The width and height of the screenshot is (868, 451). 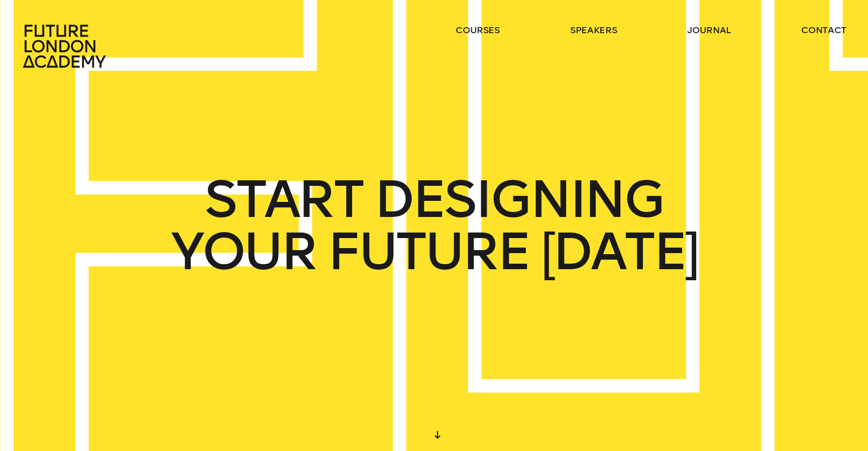 What do you see at coordinates (428, 252) in the screenshot?
I see `span: FUTURE` at bounding box center [428, 252].